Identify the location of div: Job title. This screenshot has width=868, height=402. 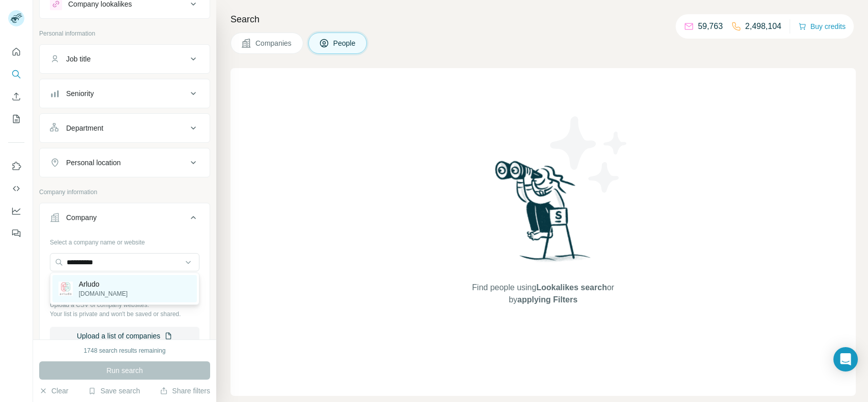
(78, 59).